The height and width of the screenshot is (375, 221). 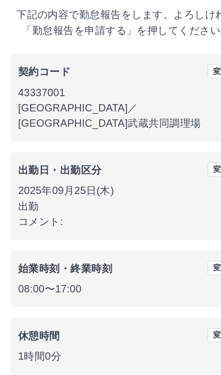 I want to click on b: 契約コード, so click(x=38, y=68).